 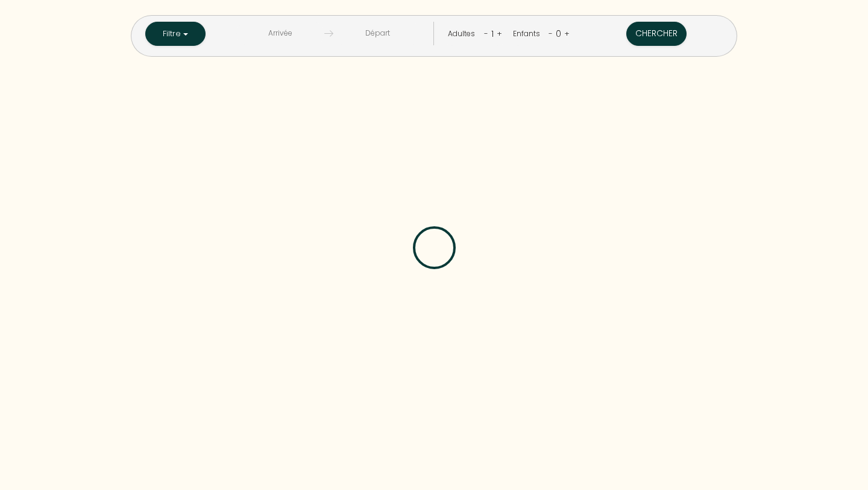 What do you see at coordinates (529, 34) in the screenshot?
I see `div: Enfants` at bounding box center [529, 34].